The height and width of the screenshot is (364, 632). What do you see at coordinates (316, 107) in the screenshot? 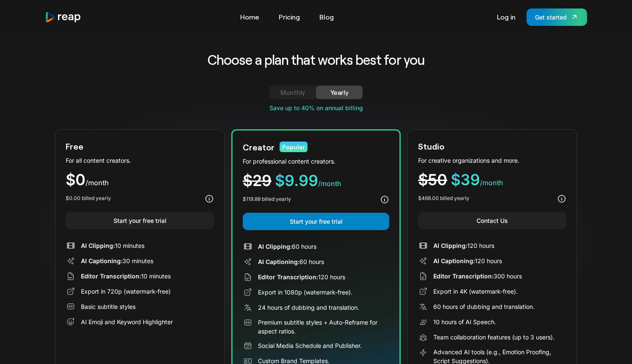
I see `div: Save up to 40% on annual billing` at bounding box center [316, 107].